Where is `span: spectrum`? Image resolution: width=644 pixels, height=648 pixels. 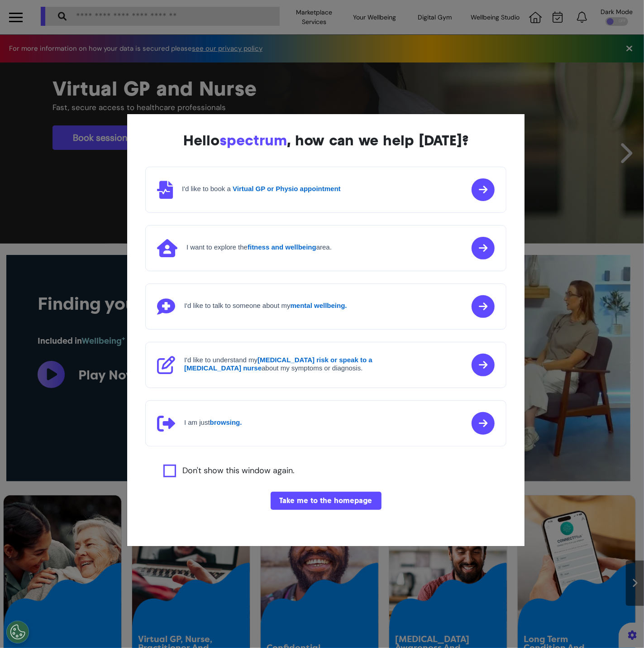 span: spectrum is located at coordinates (252, 140).